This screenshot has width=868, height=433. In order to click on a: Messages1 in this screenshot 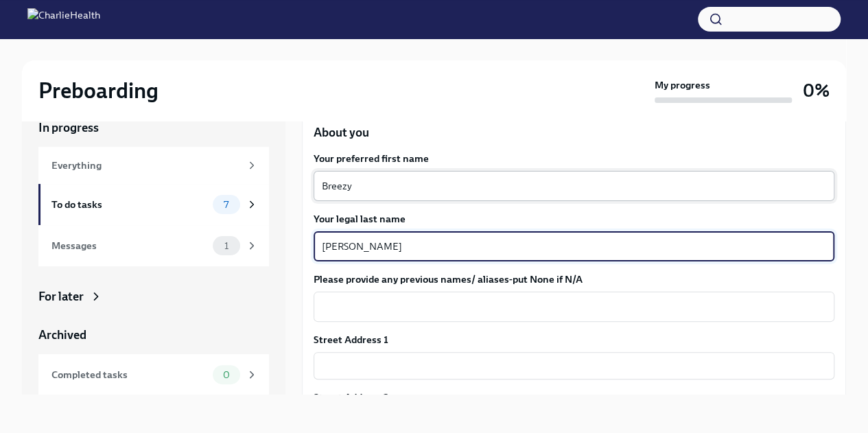, I will do `click(154, 246)`.